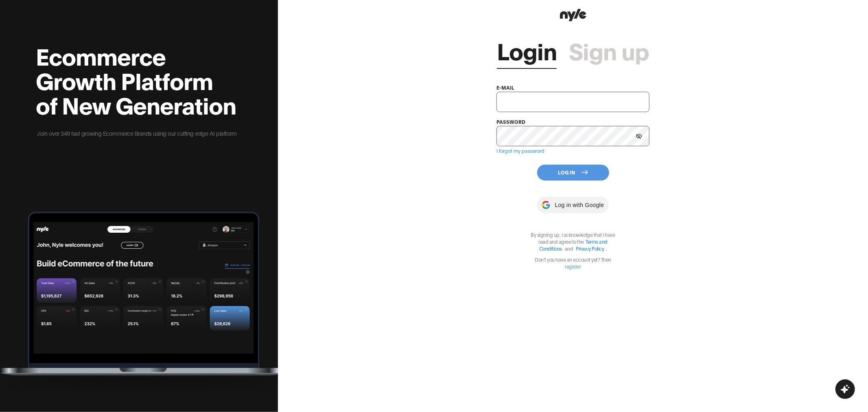  Describe the element at coordinates (573, 263) in the screenshot. I see `p: Don't you have an account yet? Then` at that location.